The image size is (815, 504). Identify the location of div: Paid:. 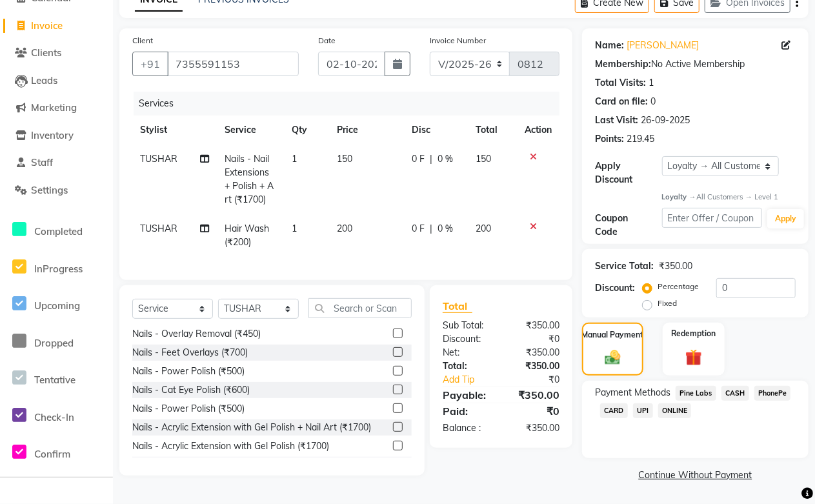
(467, 411).